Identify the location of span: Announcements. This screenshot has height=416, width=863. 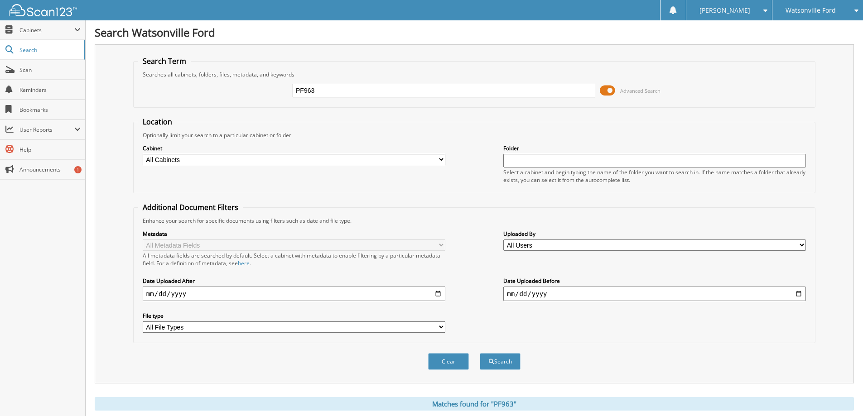
(50, 169).